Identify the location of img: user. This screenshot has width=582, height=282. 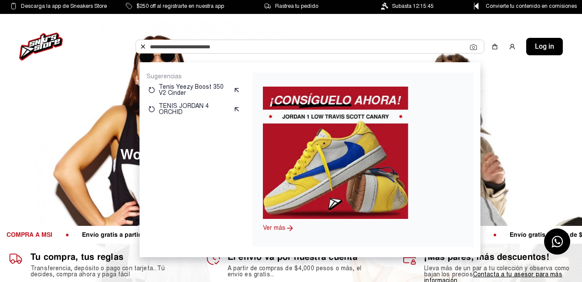
(512, 47).